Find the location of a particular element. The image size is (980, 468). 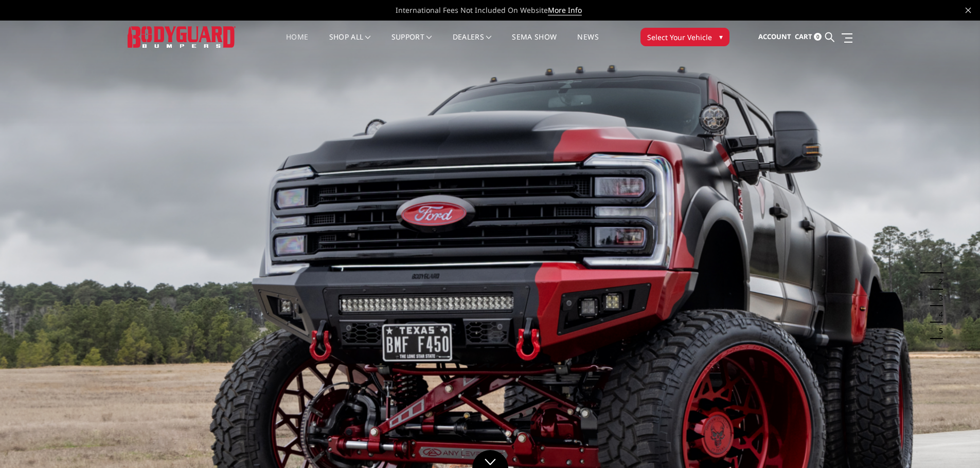

span: 0 is located at coordinates (817, 36).